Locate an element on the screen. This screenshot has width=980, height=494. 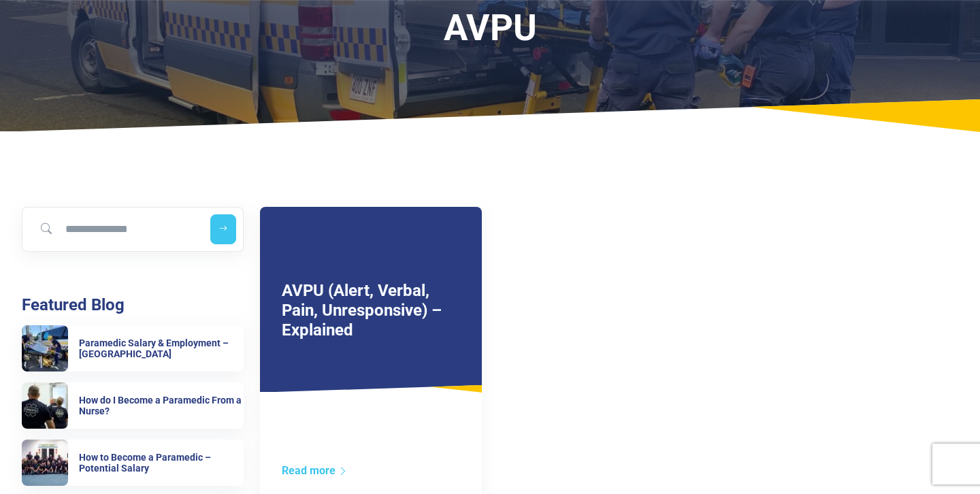
h6: How do I Become a Paramedic From a Nurse? is located at coordinates (161, 407).